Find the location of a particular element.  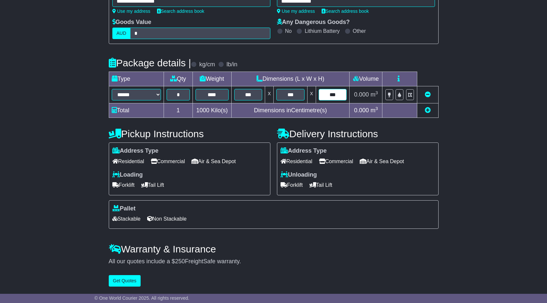

label: Other is located at coordinates (360, 31).